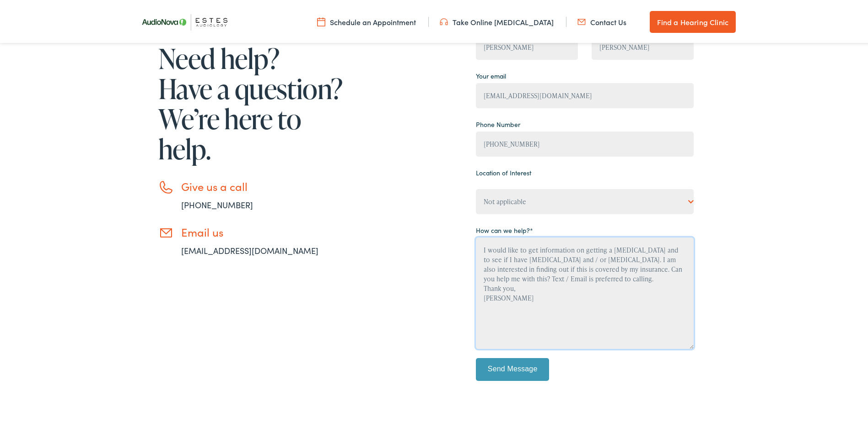 This screenshot has height=422, width=868. Describe the element at coordinates (693, 20) in the screenshot. I see `a: Find a Hearing Clinic` at that location.